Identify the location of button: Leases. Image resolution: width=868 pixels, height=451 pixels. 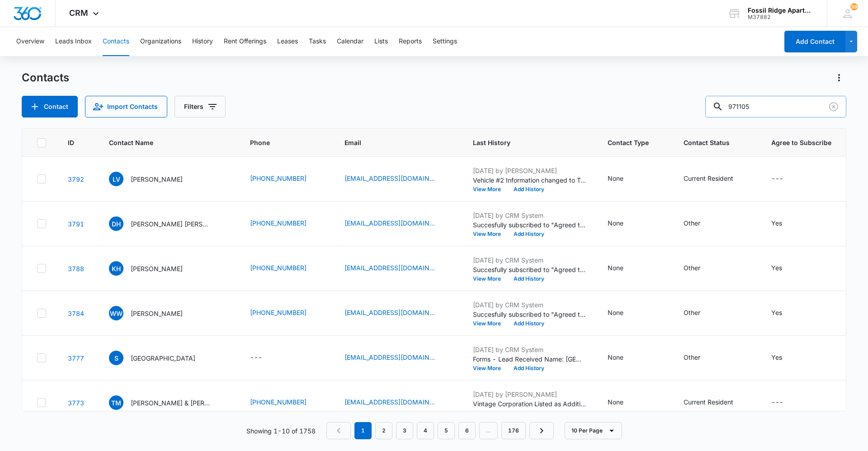
(288, 41).